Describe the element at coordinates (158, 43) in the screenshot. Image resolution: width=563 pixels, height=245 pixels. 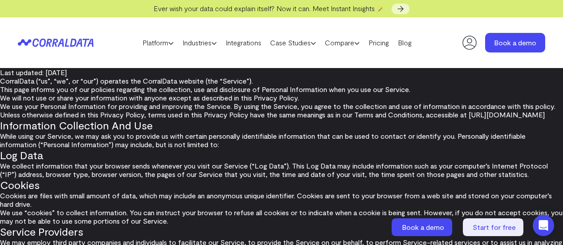
I see `a: Platform` at that location.